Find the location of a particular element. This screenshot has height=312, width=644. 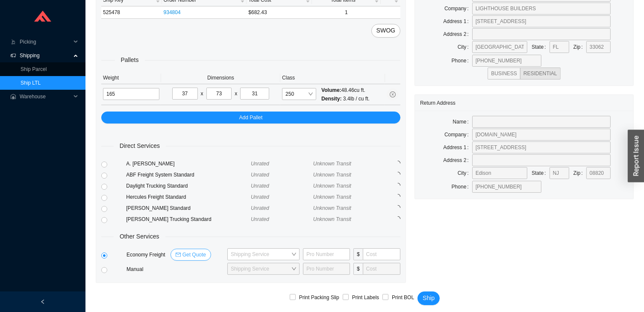

div: Return Address is located at coordinates (524, 103).